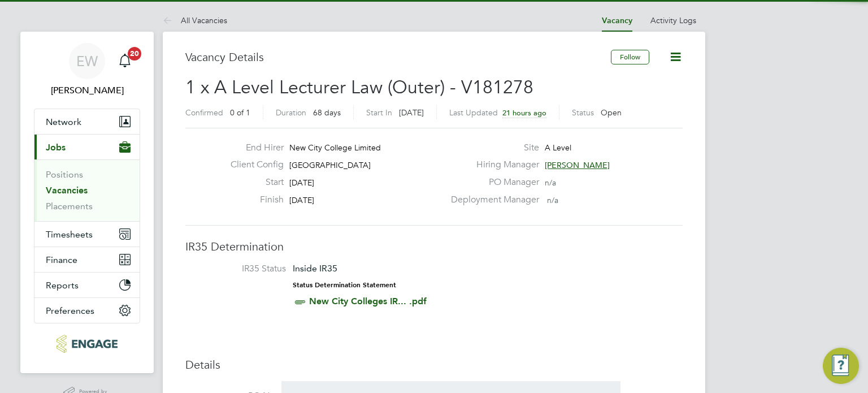 This screenshot has width=868, height=393. Describe the element at coordinates (291, 113) in the screenshot. I see `label: Duration` at that location.